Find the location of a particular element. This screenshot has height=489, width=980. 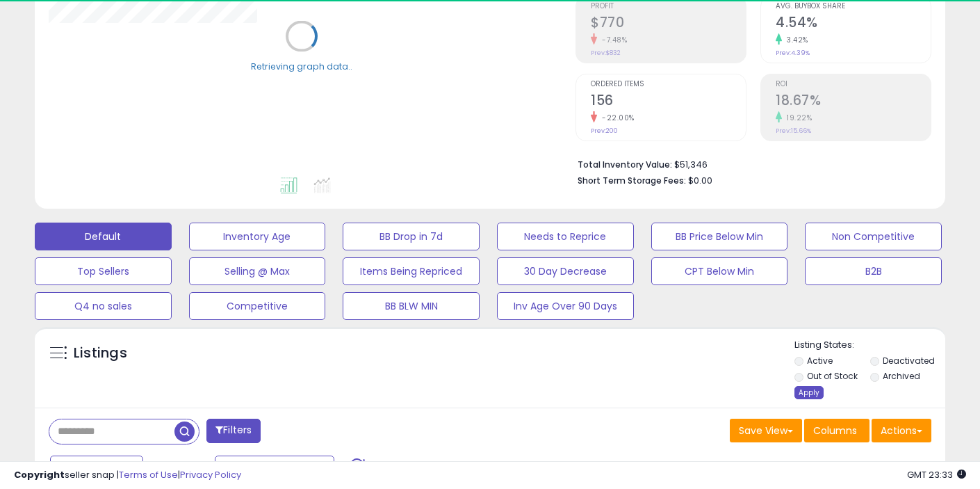

label: Deactivated is located at coordinates (909, 360).